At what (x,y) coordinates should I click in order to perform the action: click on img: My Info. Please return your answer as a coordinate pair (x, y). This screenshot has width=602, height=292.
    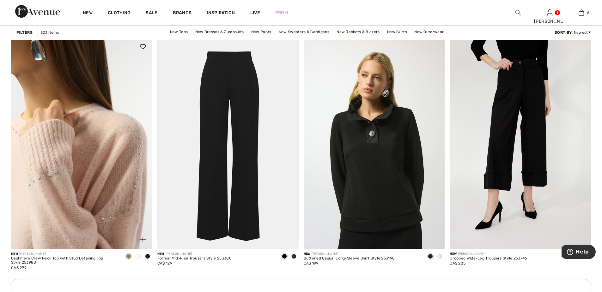
    Looking at the image, I should click on (549, 13).